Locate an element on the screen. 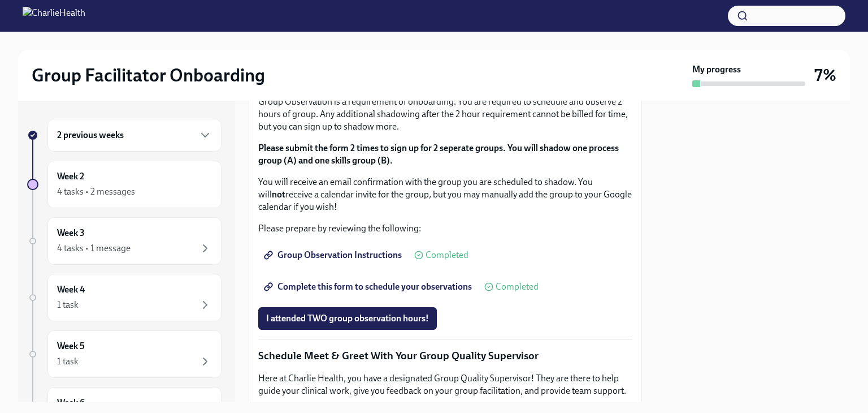  a: Week 24 tasks • 2 messages is located at coordinates (124, 185).